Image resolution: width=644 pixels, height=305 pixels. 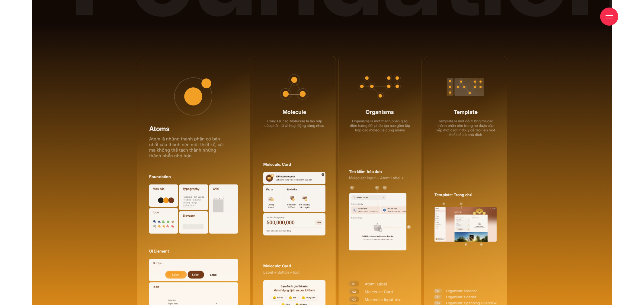 What do you see at coordinates (380, 121) in the screenshot?
I see `p: Organisms là một thành phần giao diện tương đối phức tạp bao gồm tập hợp các molecule cùng atoms` at bounding box center [380, 121].